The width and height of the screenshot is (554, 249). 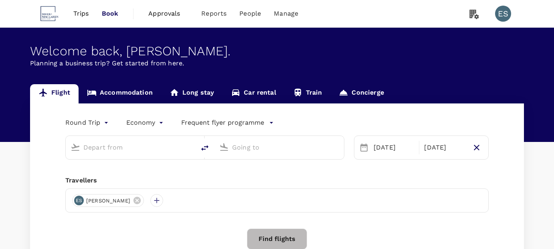 I want to click on button: Frequent flyer programme, so click(x=227, y=123).